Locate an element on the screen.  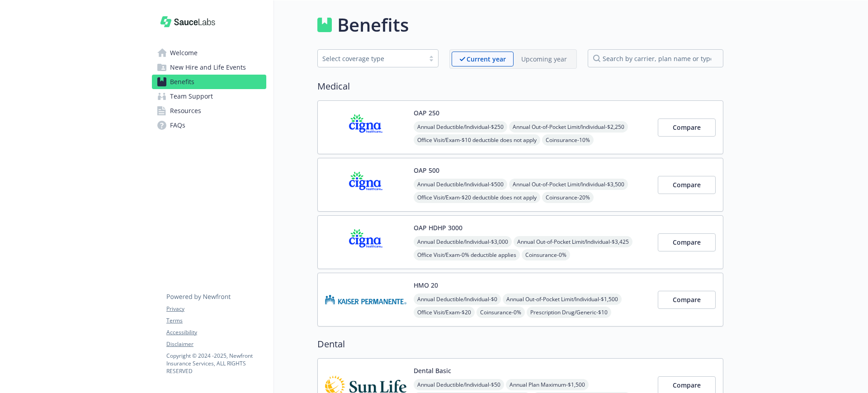
span: Annual Deductible/Individual - $500 is located at coordinates (460, 184).